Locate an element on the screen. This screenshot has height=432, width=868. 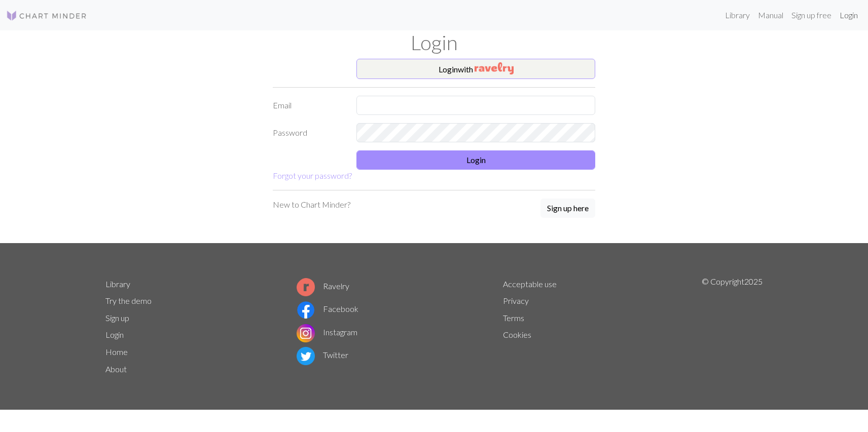
p: New to Chart Minder? is located at coordinates (311, 205).